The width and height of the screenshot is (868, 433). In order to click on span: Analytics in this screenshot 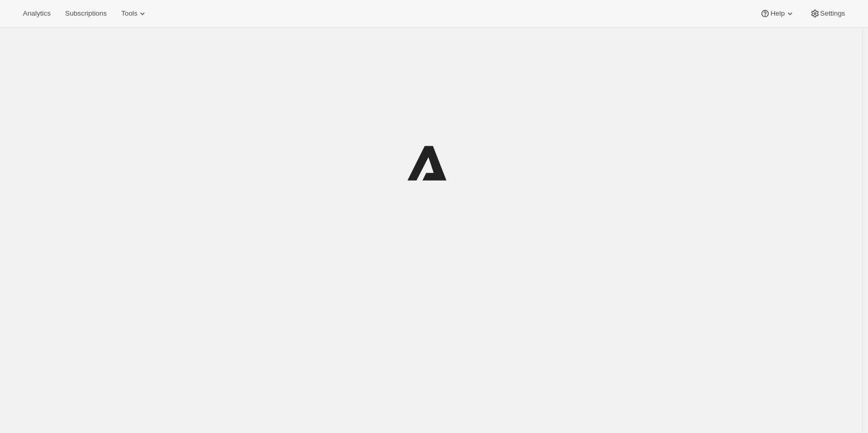, I will do `click(36, 14)`.